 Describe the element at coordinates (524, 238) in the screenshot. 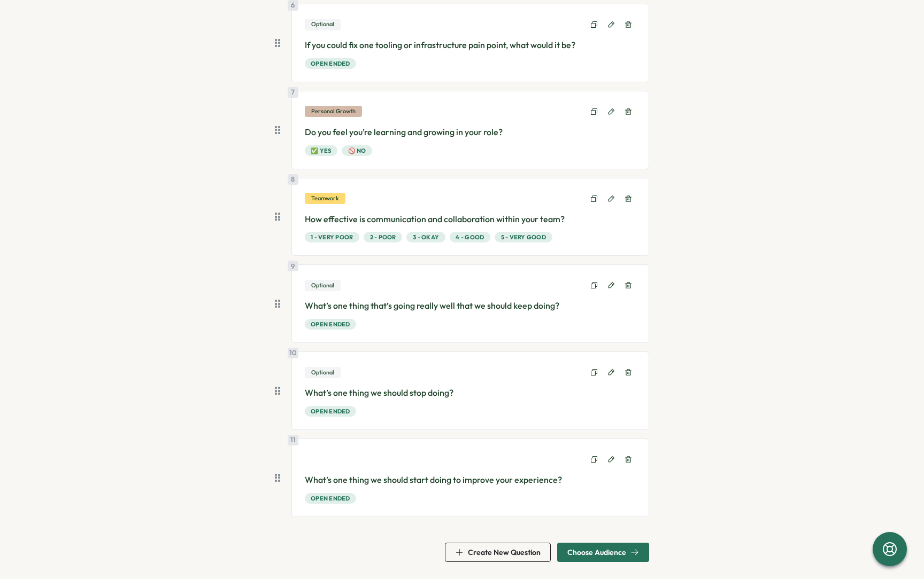

I see `span: 5 - Very Good` at that location.